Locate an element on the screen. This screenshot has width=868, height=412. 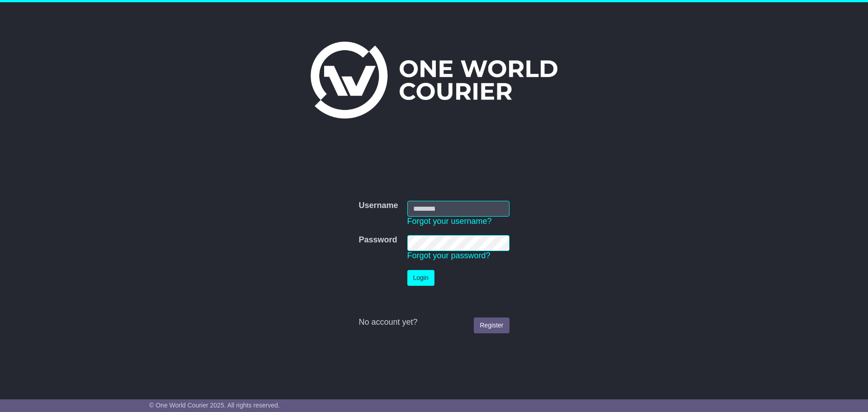
a: Forgot your username? is located at coordinates (449, 221).